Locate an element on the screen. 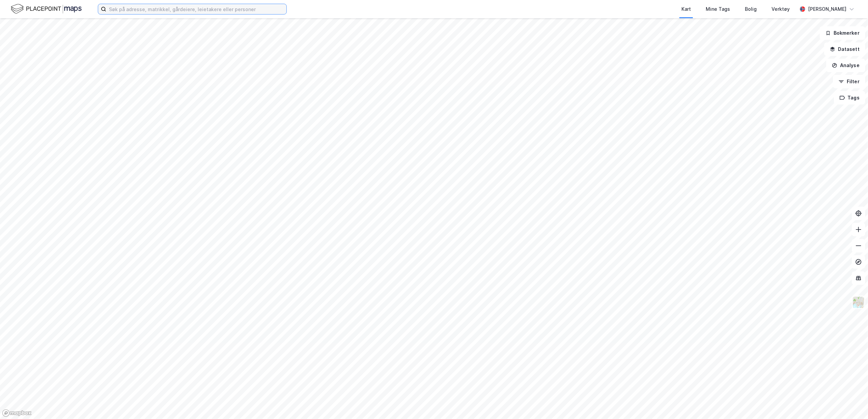 This screenshot has width=868, height=419. div: Bolig is located at coordinates (750, 9).